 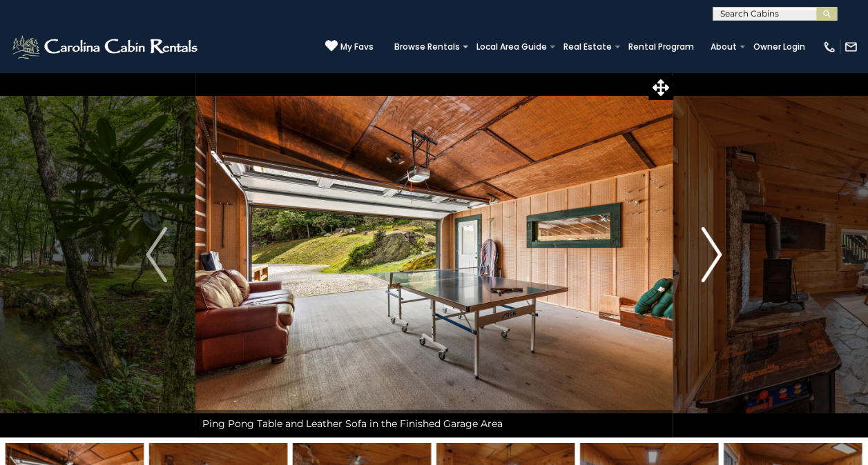 What do you see at coordinates (156, 255) in the screenshot?
I see `button: Previous` at bounding box center [156, 255].